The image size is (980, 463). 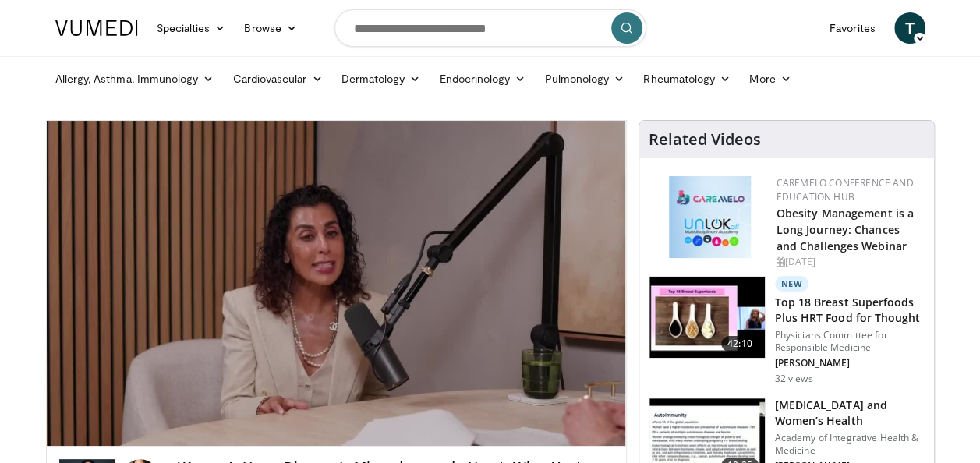 What do you see at coordinates (710, 217) in the screenshot?
I see `img: 45df64a9-a6de-482c-8a90-ada250f7980c.png.150x105_q85_autocrop_double_scale_upscale_version-0.2.jpg` at bounding box center [710, 217].